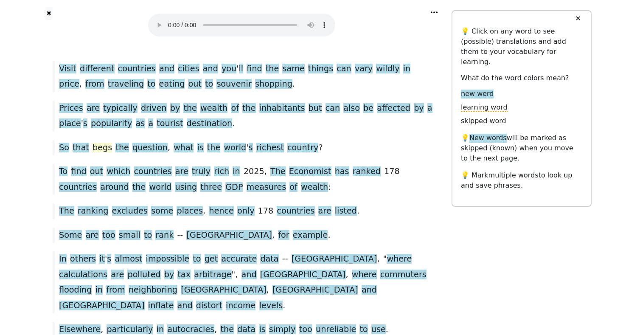  Describe the element at coordinates (93, 211) in the screenshot. I see `span: ranking` at that location.